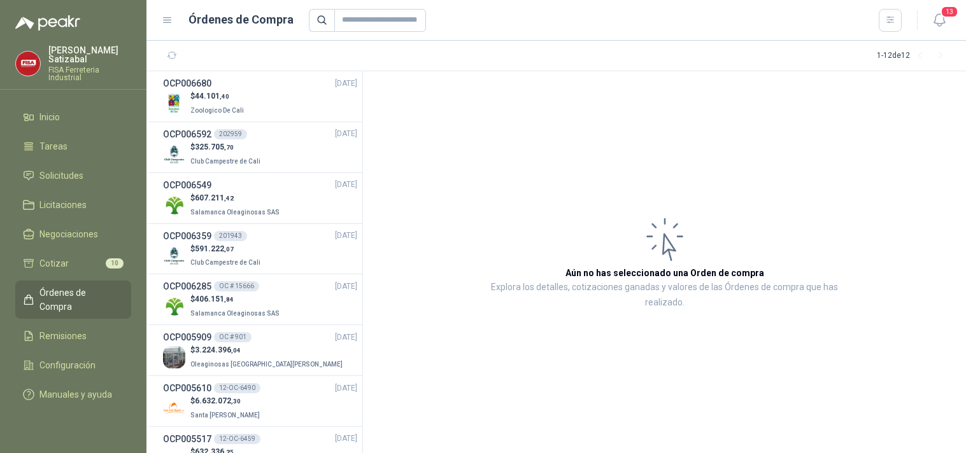 The width and height of the screenshot is (966, 453). Describe the element at coordinates (187, 236) in the screenshot. I see `h3: OCP006359` at that location.